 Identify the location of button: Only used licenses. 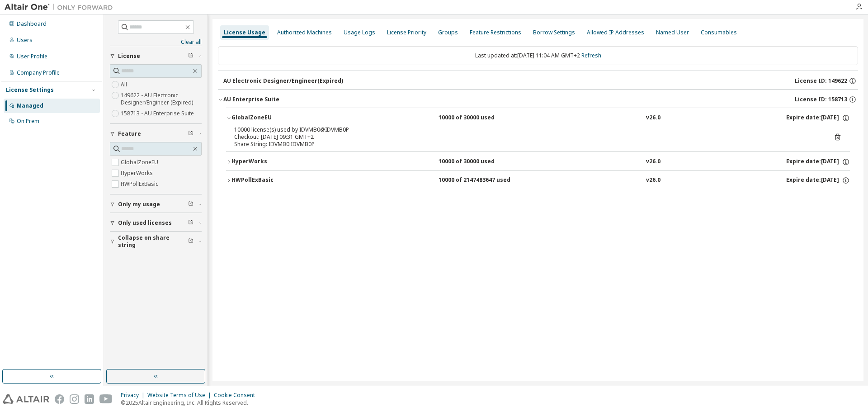
(156, 223).